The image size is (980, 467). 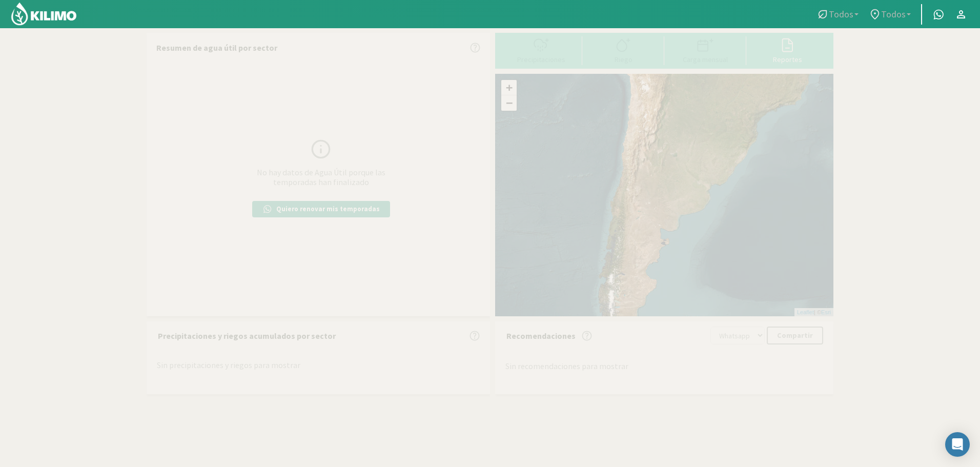 I want to click on button: Carga mensual, so click(x=705, y=50).